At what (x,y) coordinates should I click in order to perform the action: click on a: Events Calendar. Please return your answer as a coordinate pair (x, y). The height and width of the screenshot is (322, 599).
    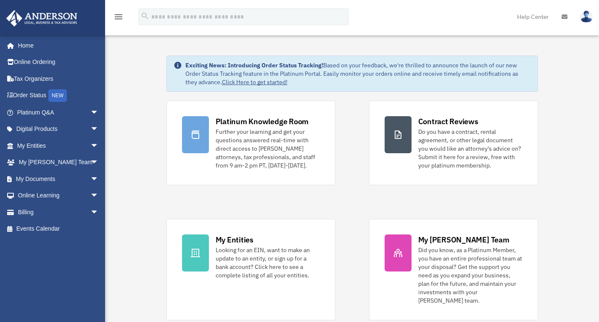
    Looking at the image, I should click on (58, 229).